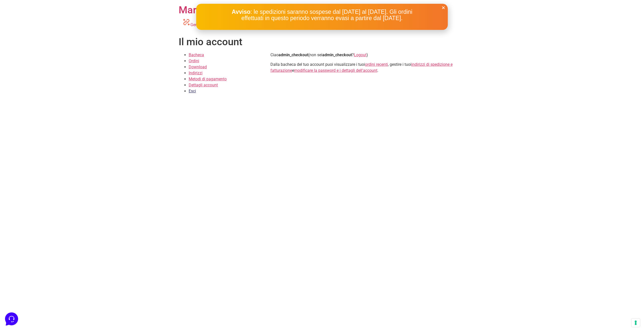 Image resolution: width=644 pixels, height=331 pixels. I want to click on a: Logout, so click(360, 55).